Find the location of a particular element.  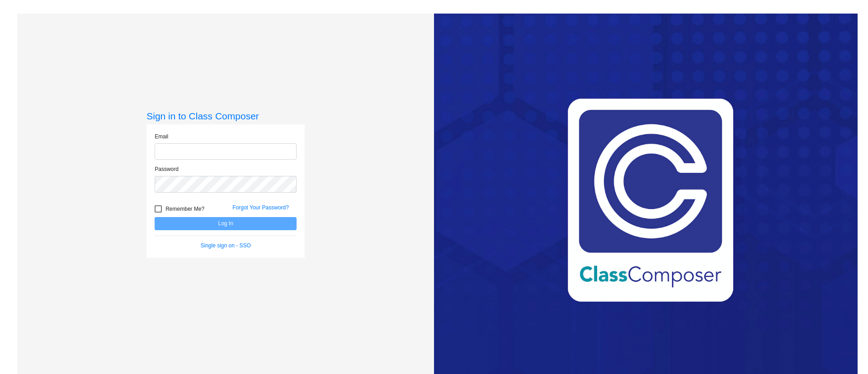

button: Log In is located at coordinates (226, 223).